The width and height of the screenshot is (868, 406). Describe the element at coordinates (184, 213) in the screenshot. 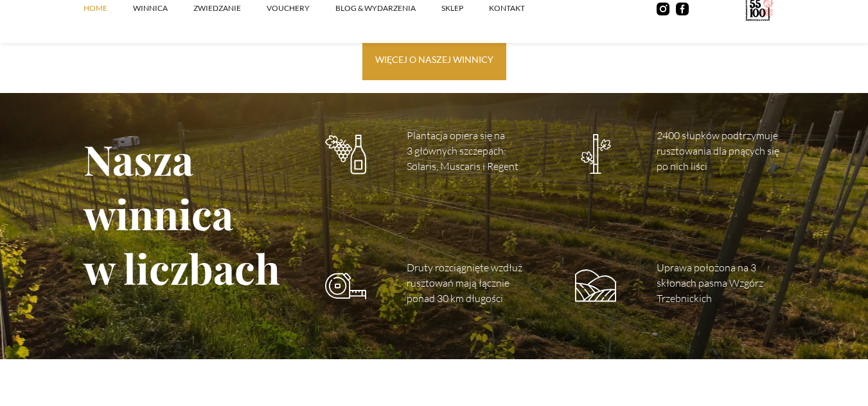

I see `h1: Nasza winnica w liczbach` at that location.